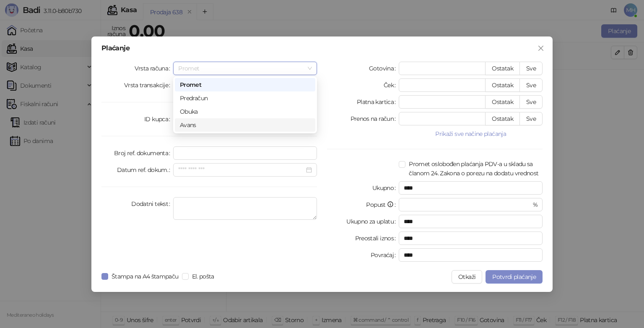 The height and width of the screenshot is (328, 644). What do you see at coordinates (541, 48) in the screenshot?
I see `button: Close` at bounding box center [541, 48].